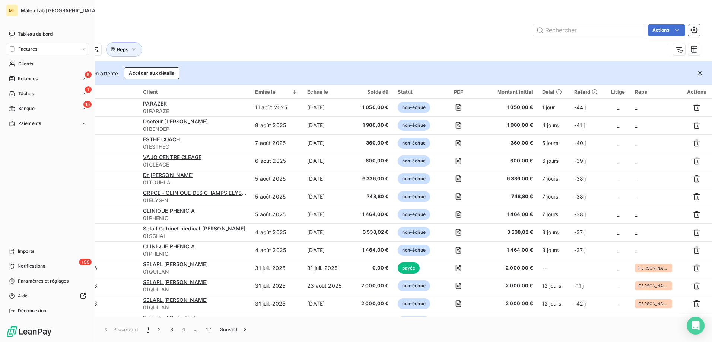 This screenshot has width=712, height=342. Describe the element at coordinates (170, 318) in the screenshot. I see `span: Esthetical Paris Etoile` at that location.